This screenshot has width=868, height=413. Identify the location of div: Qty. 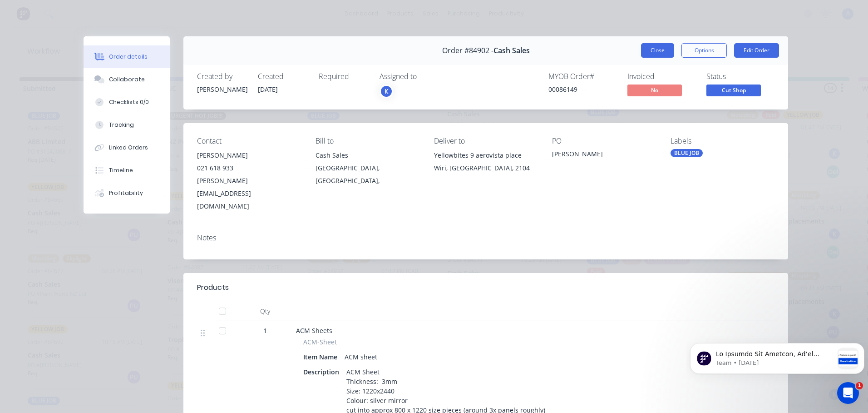
(265, 311).